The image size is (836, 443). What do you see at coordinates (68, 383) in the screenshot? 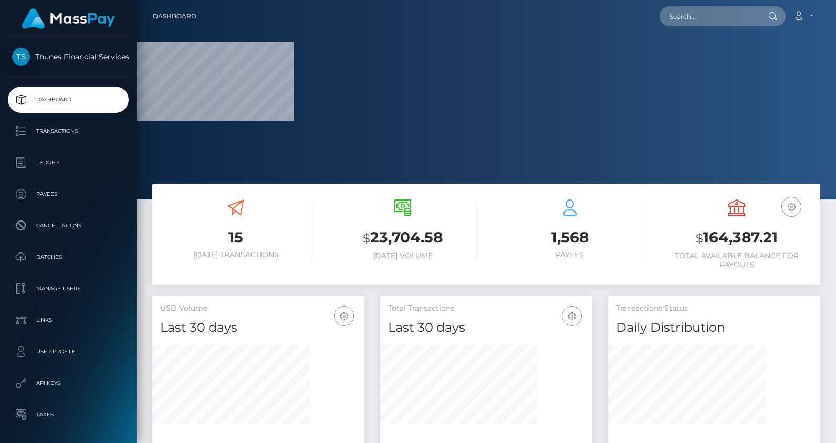
I see `a: API Keys` at bounding box center [68, 383].